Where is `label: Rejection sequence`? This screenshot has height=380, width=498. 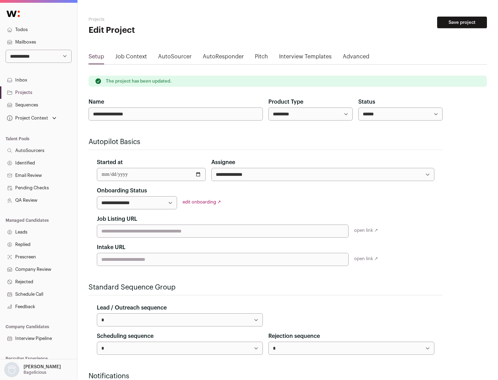
label: Rejection sequence is located at coordinates (294, 337).